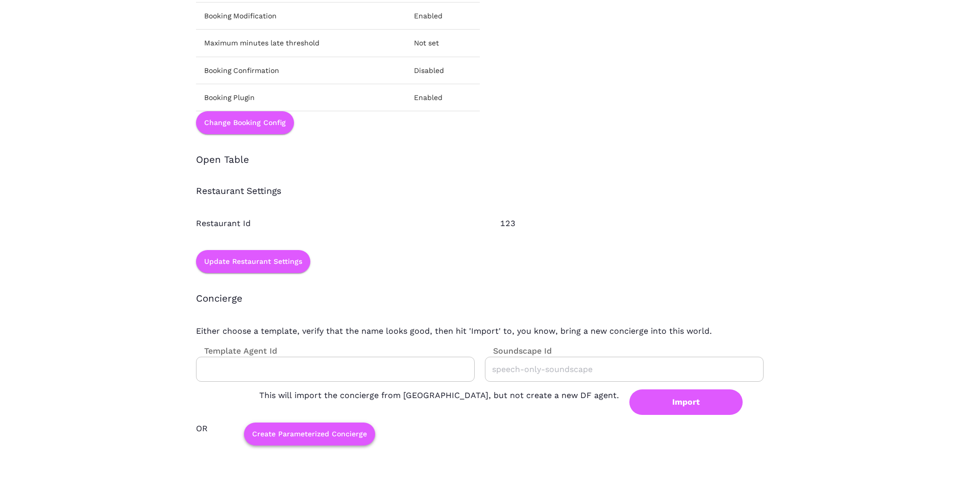 The image size is (980, 494). What do you see at coordinates (301, 43) in the screenshot?
I see `td: Maximum minutes late threshold` at bounding box center [301, 43].